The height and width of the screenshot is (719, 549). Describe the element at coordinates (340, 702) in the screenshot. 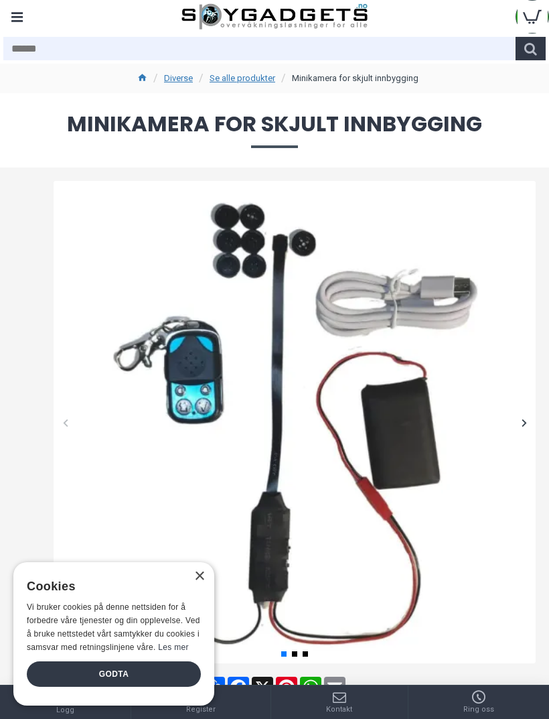

I see `a: Kontakt` at that location.